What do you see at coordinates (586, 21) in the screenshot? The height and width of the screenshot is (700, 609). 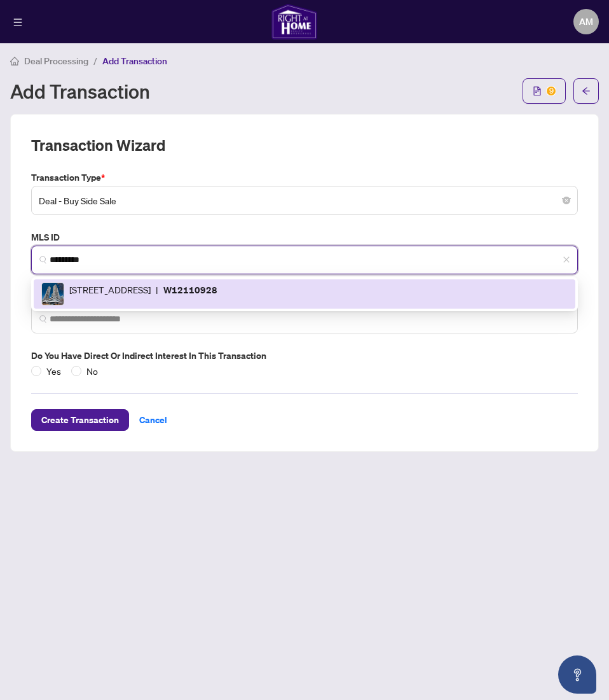 I see `span: AM` at bounding box center [586, 21].